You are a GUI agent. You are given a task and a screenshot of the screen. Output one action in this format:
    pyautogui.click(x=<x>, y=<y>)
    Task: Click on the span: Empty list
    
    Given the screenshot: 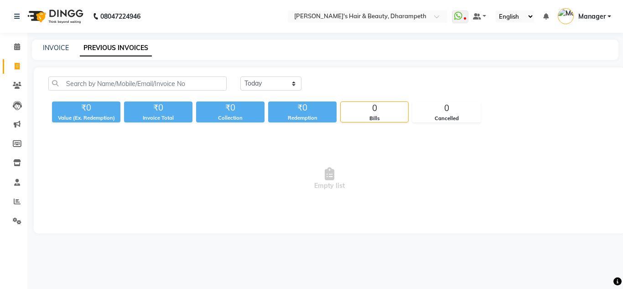 What is the action you would take?
    pyautogui.click(x=329, y=179)
    